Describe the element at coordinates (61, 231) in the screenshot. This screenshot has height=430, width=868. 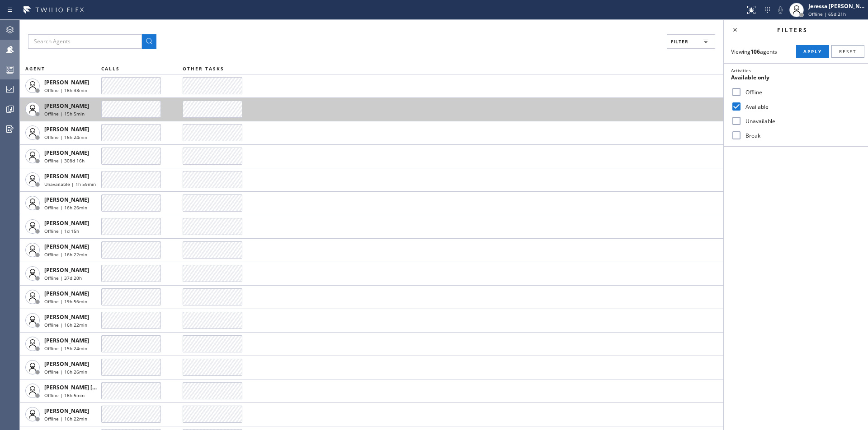
I see `span: Offline | 1d 15h` at that location.